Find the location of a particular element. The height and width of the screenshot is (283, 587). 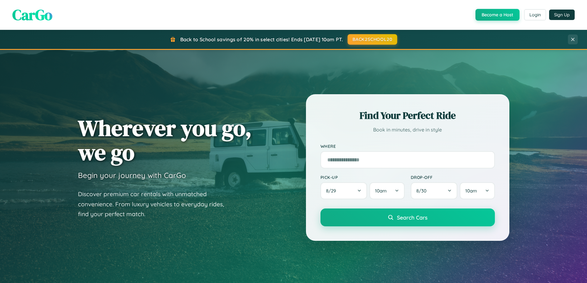

button: Login is located at coordinates (535, 15).